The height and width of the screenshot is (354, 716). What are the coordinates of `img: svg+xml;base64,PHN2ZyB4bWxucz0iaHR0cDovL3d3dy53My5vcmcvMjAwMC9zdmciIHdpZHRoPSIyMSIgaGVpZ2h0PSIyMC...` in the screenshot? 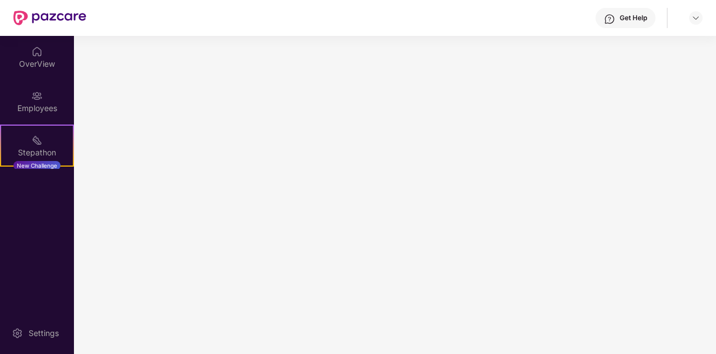 It's located at (37, 140).